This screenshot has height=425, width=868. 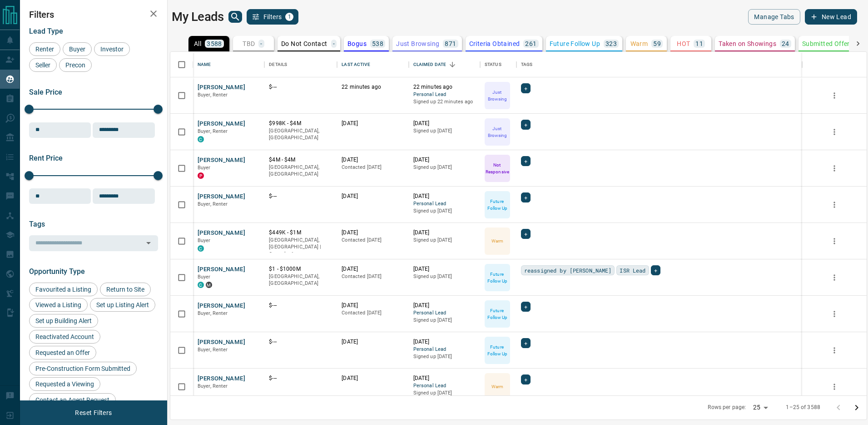 What do you see at coordinates (201, 176) in the screenshot?
I see `div: property.ca` at bounding box center [201, 176].